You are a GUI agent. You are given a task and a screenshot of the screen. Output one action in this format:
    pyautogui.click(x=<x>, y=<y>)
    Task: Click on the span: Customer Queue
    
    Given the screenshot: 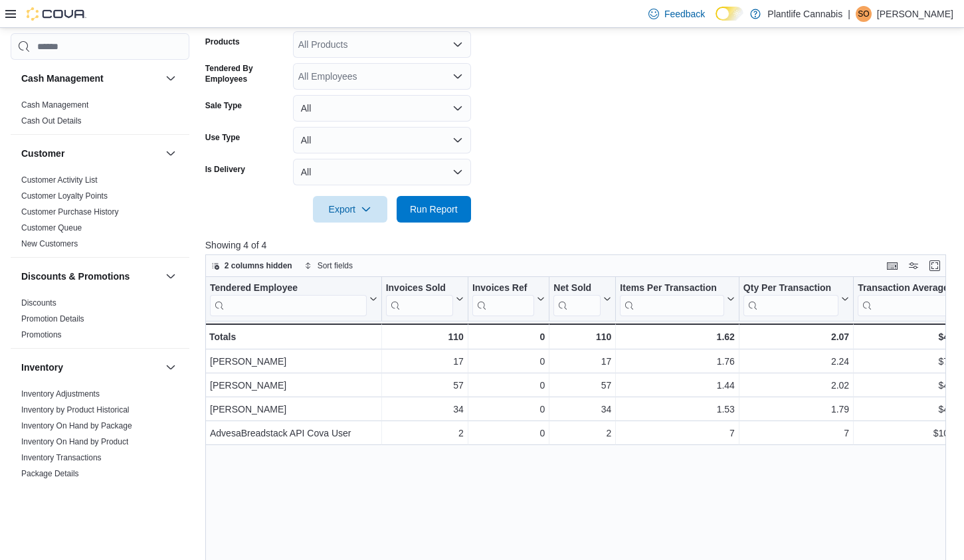 What is the action you would take?
    pyautogui.click(x=51, y=228)
    